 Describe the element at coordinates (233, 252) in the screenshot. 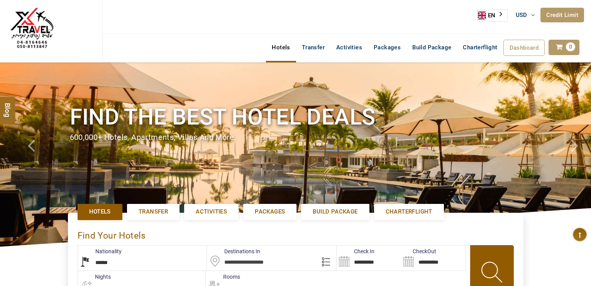

I see `label: Destinations In` at that location.